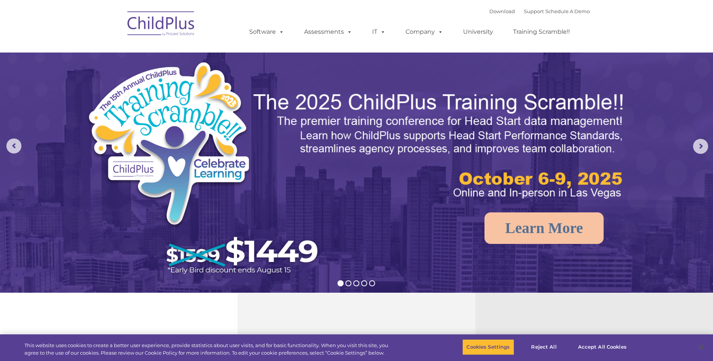  I want to click on button: Close, so click(701, 348).